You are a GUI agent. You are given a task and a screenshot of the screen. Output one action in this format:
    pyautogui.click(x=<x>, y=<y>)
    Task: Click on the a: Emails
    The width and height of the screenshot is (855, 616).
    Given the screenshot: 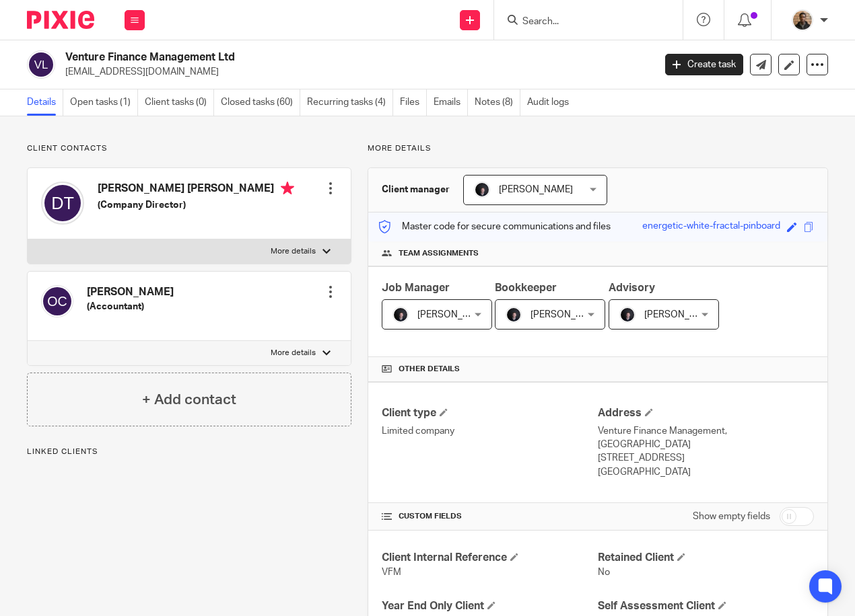 What is the action you would take?
    pyautogui.click(x=450, y=102)
    